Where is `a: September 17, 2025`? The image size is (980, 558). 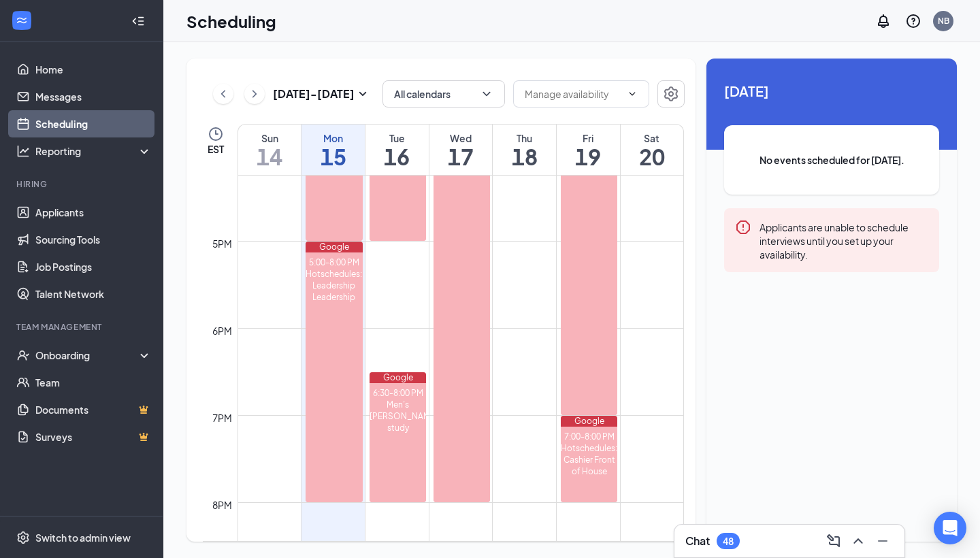
a: September 17, 2025 is located at coordinates (461, 150).